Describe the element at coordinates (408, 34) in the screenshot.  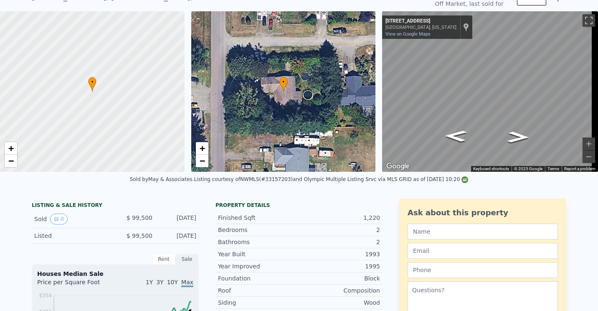
I see `a: View on Google Maps` at that location.